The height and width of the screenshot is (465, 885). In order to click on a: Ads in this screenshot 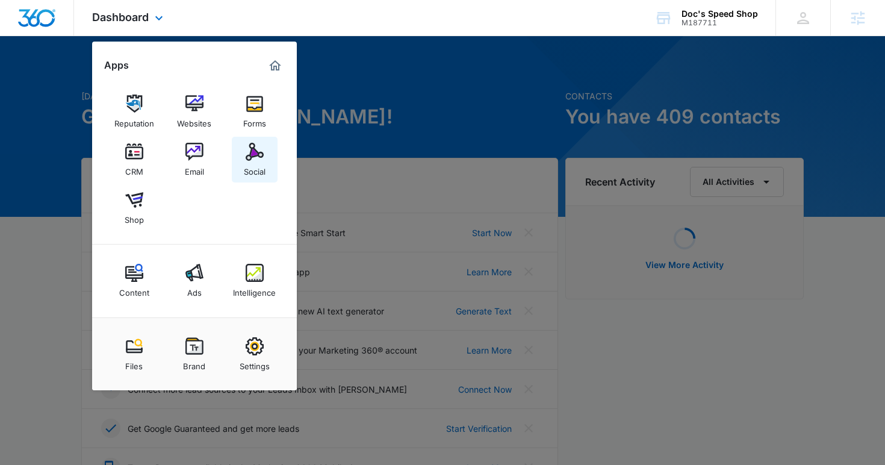, I will do `click(194, 281)`.